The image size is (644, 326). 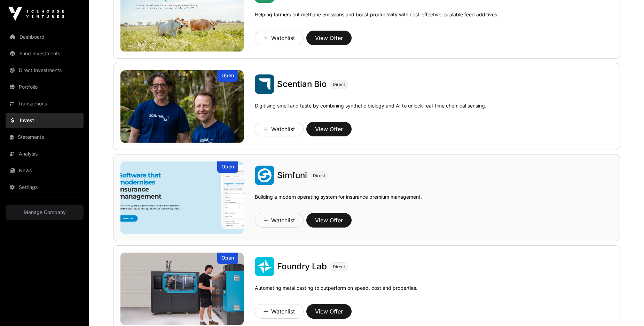 I want to click on a: Scentian BioOpen, so click(x=182, y=107).